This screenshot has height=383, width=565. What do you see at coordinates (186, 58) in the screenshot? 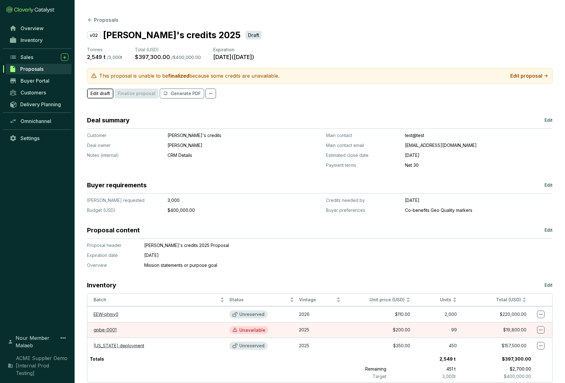
I see `p: / $400,000.00` at bounding box center [186, 58].